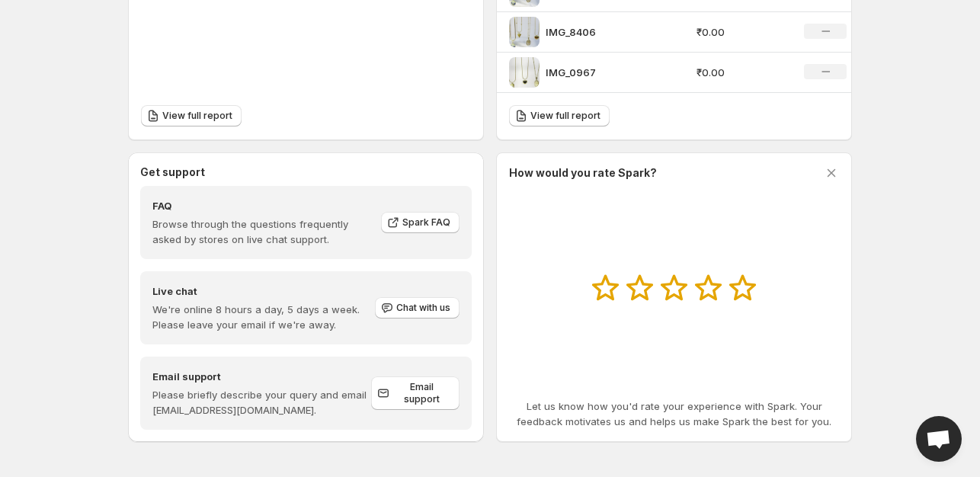 This screenshot has height=477, width=980. I want to click on p: IMG_0967, so click(603, 73).